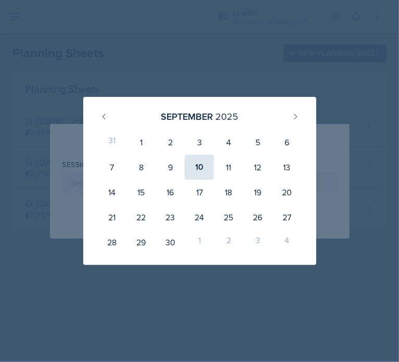  I want to click on div: September, so click(187, 116).